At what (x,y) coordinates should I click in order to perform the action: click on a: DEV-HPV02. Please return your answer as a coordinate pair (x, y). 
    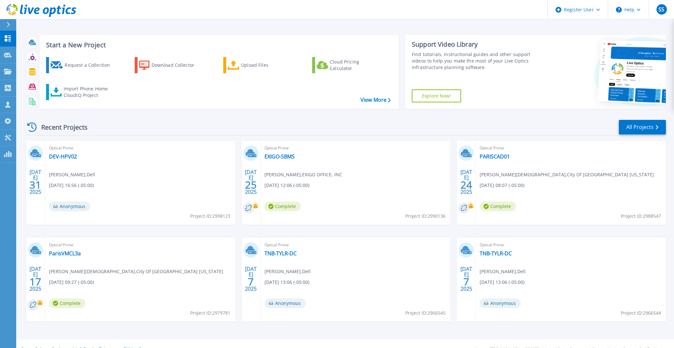
    Looking at the image, I should click on (63, 157).